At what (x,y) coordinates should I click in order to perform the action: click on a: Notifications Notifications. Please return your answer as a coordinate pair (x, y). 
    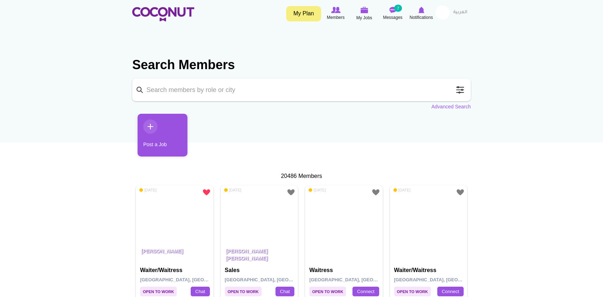
    Looking at the image, I should click on (421, 14).